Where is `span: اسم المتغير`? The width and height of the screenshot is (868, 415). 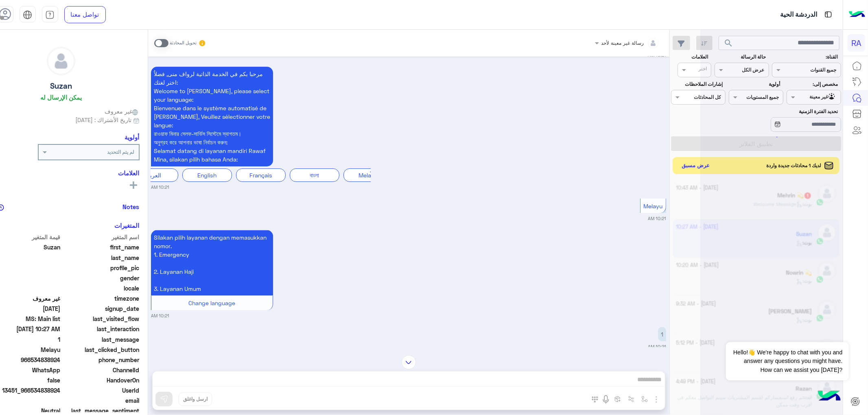 span: اسم المتغير is located at coordinates (100, 237).